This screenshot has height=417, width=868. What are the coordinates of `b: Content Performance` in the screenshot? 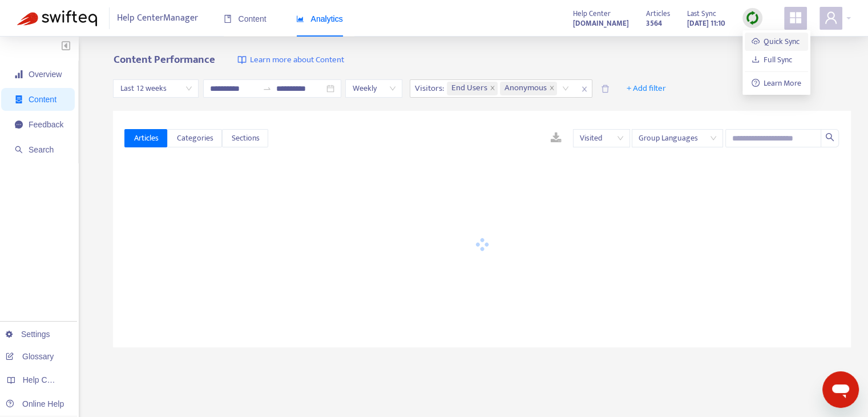 It's located at (164, 60).